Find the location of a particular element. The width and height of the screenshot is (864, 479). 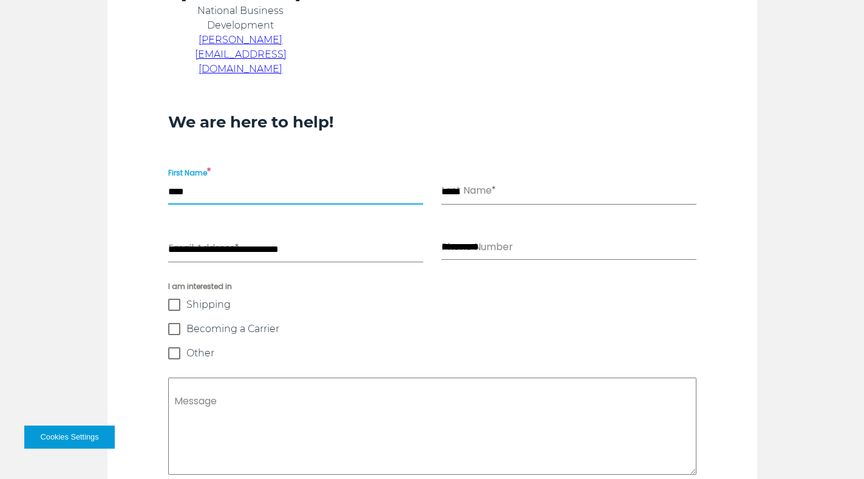

span: Shipping is located at coordinates (208, 305).